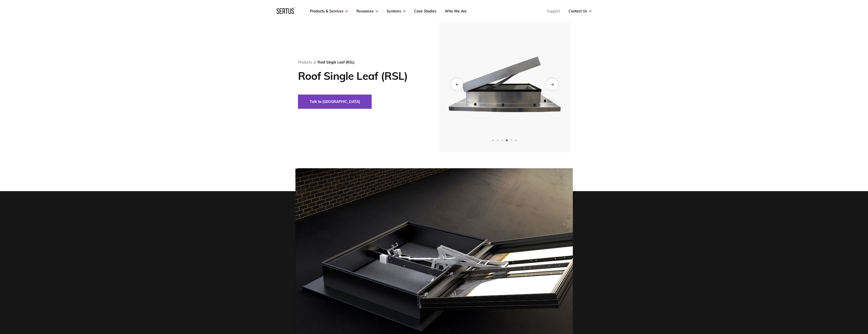  Describe the element at coordinates (502, 141) in the screenshot. I see `span: Go to slide 3` at that location.